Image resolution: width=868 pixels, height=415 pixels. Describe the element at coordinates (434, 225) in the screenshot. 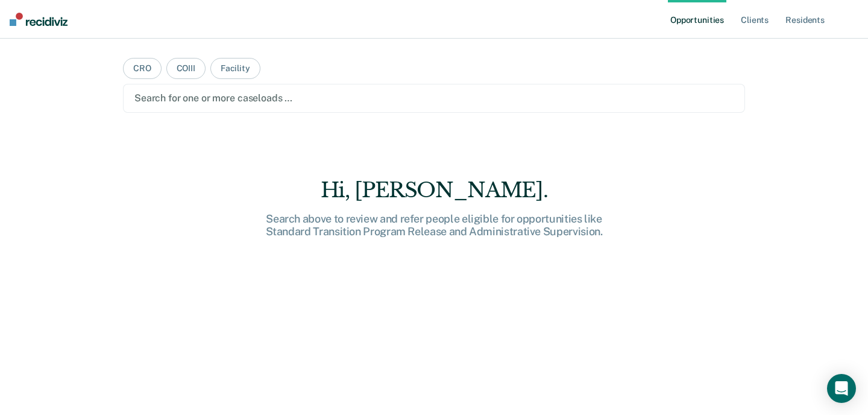

I see `div: Search above to review and refer people eligible for opportunities like Standard Transition Progr...` at that location.